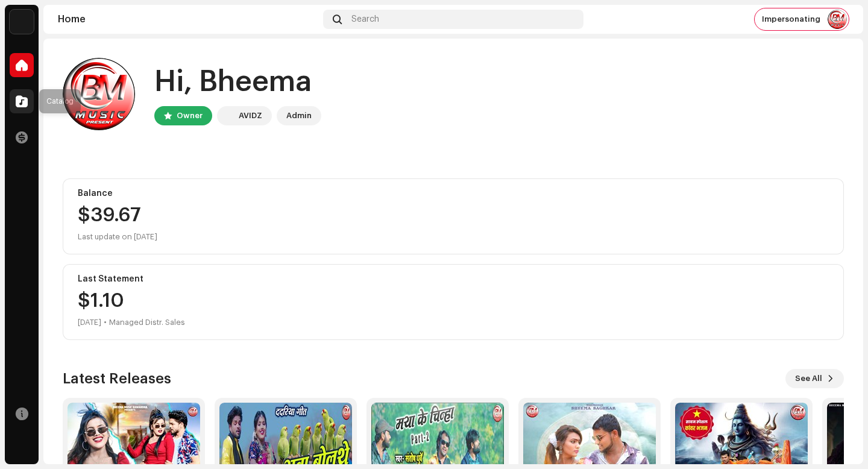 This screenshot has height=469, width=868. I want to click on div: Balance, so click(453, 193).